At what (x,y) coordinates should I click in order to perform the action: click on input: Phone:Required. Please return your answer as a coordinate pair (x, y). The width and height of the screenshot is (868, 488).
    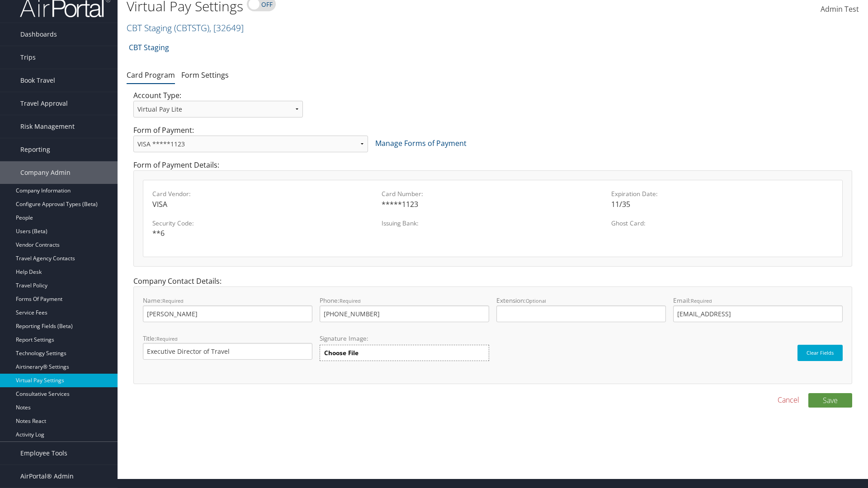
    Looking at the image, I should click on (404, 314).